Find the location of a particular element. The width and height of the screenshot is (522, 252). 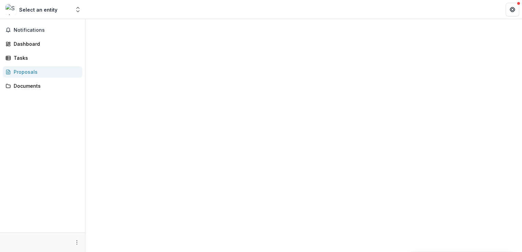

div: Tasks is located at coordinates (45, 58).